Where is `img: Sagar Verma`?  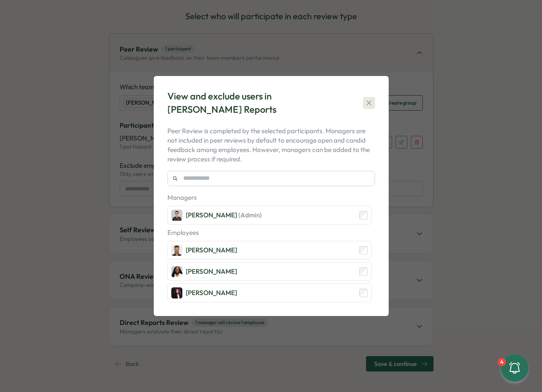 img: Sagar Verma is located at coordinates (177, 250).